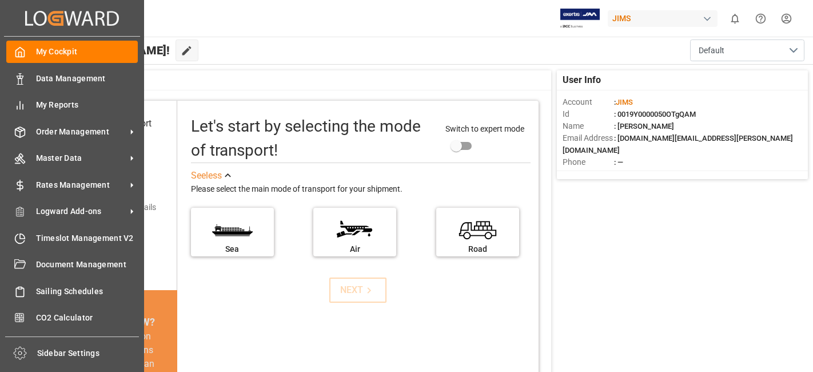 Image resolution: width=813 pixels, height=372 pixels. I want to click on button: open menu, so click(748, 50).